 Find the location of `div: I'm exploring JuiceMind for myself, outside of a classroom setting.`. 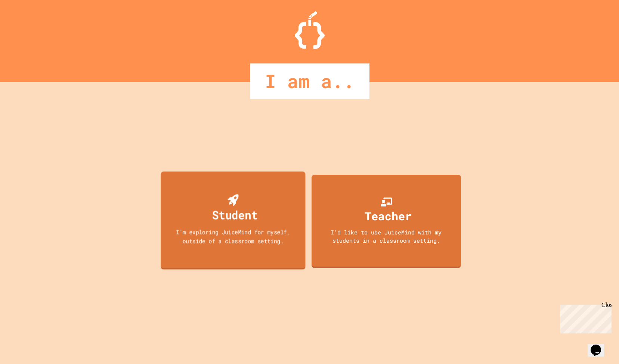

div: I'm exploring JuiceMind for myself, outside of a classroom setting. is located at coordinates (233, 236).